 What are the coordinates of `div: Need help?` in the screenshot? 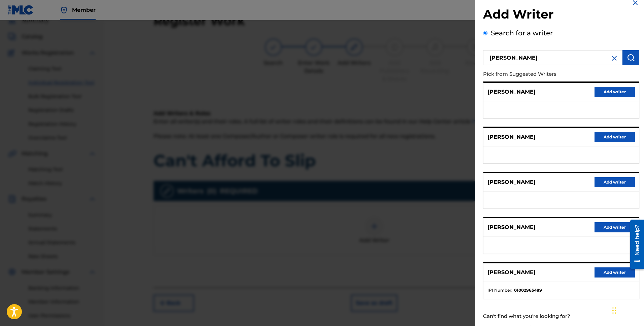 It's located at (12, 23).